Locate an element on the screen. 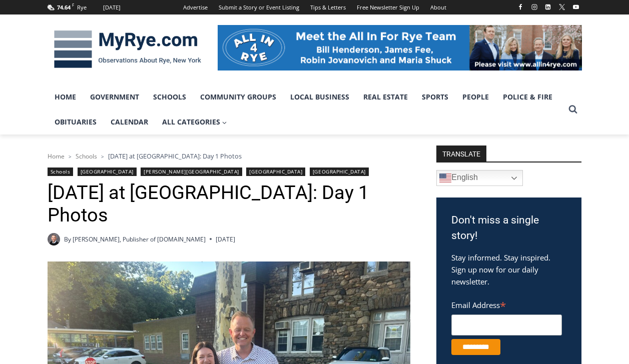  nav: Breadcrumbs is located at coordinates (229, 156).